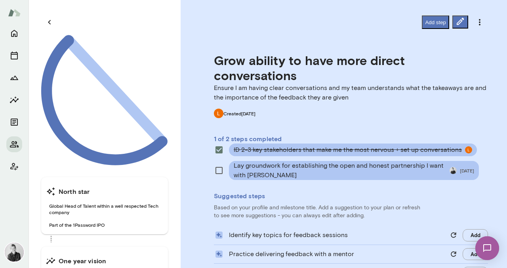 The image size is (507, 268). Describe the element at coordinates (14, 100) in the screenshot. I see `button: Insights` at that location.